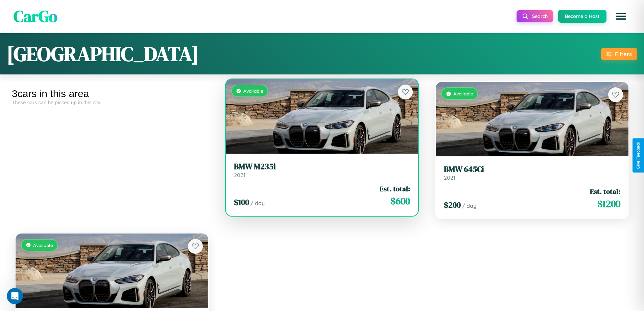 Image resolution: width=644 pixels, height=311 pixels. I want to click on div: 3 cars in this area, so click(112, 94).